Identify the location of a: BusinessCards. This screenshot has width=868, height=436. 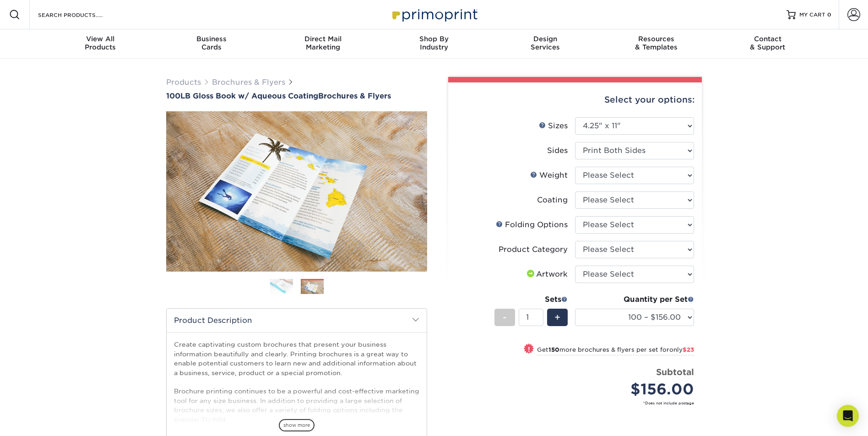
(212, 44).